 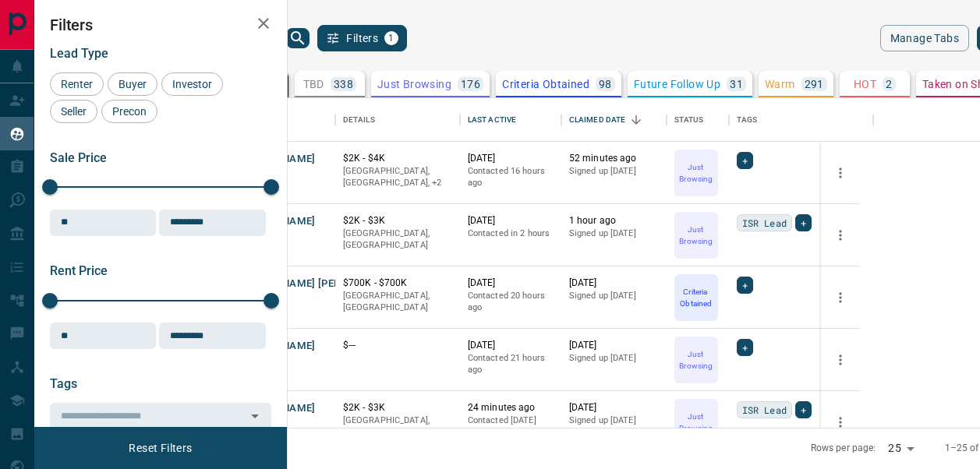 What do you see at coordinates (255, 417) in the screenshot?
I see `button: Open` at bounding box center [255, 417].